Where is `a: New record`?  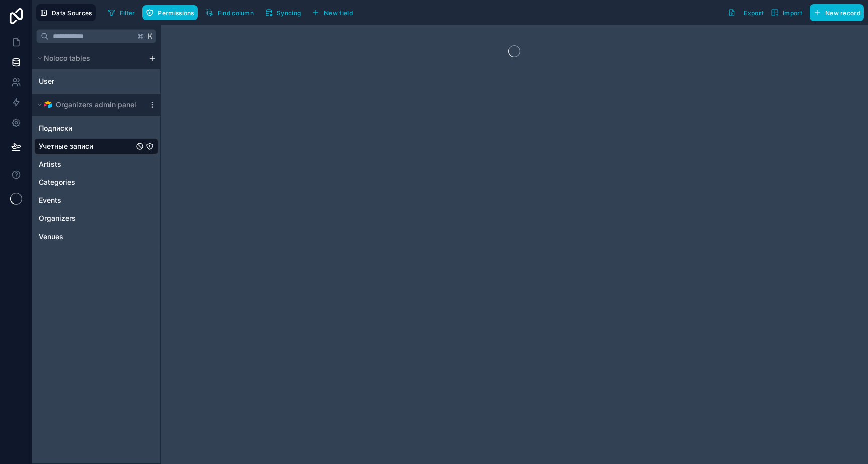
a: New record is located at coordinates (835, 13).